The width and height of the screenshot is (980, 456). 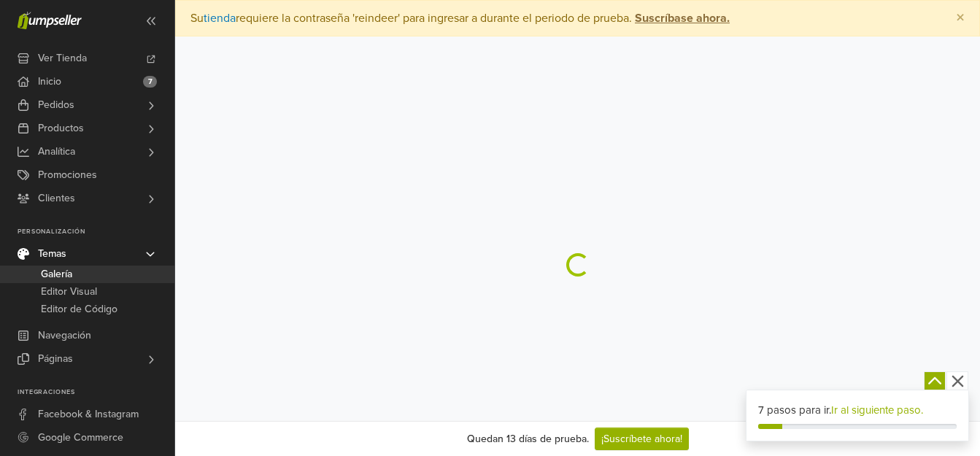 I want to click on span: Páginas, so click(x=55, y=359).